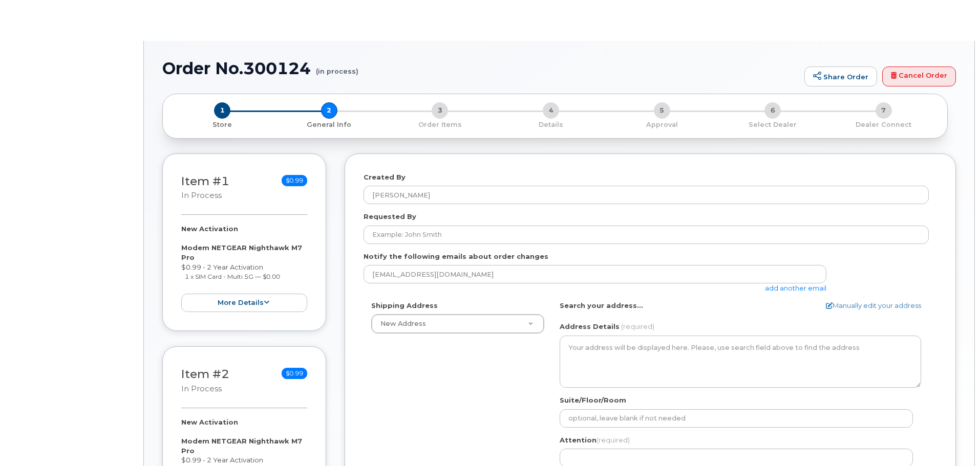 This screenshot has width=980, height=466. What do you see at coordinates (385, 177) in the screenshot?
I see `label: Created By` at bounding box center [385, 177].